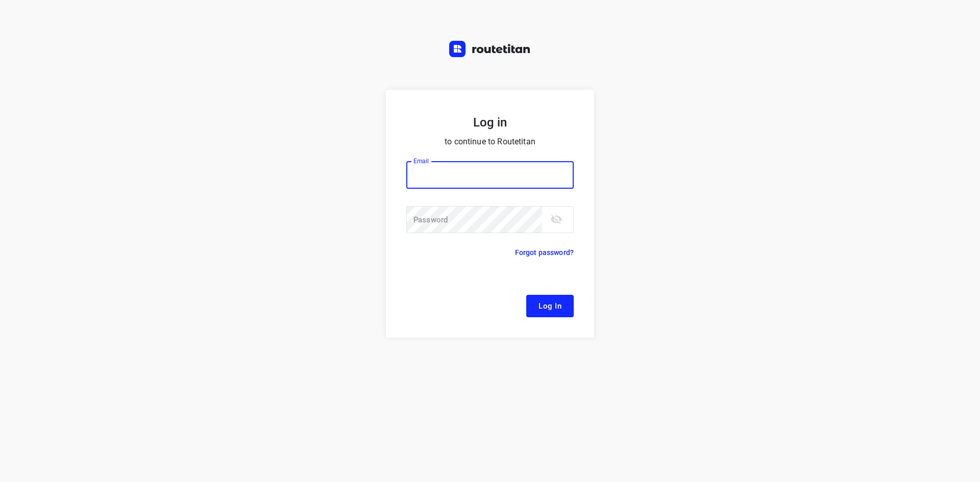 Image resolution: width=980 pixels, height=482 pixels. What do you see at coordinates (550, 306) in the screenshot?
I see `button: Log In` at bounding box center [550, 306].